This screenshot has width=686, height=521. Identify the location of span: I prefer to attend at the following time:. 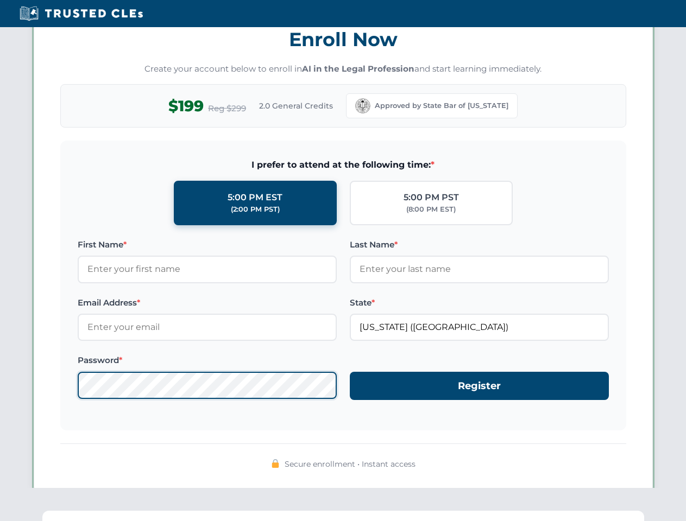
(343, 165).